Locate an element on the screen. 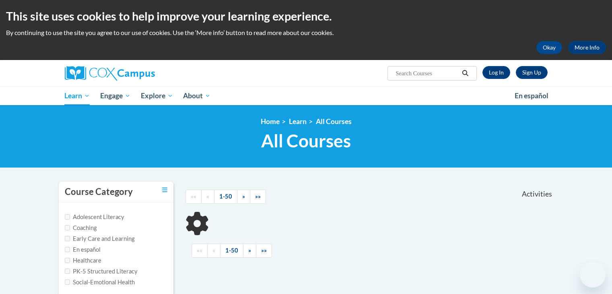  a: Log In is located at coordinates (496, 72).